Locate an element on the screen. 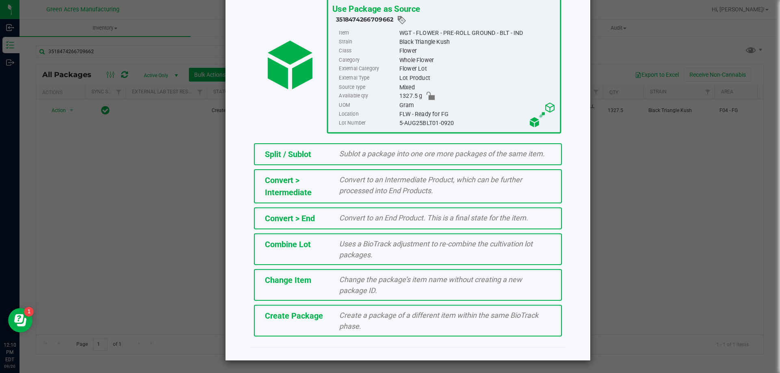 The height and width of the screenshot is (373, 780). span: Uses a BioTrack adjustment to re-combine the cultivation lot packages. is located at coordinates (436, 249).